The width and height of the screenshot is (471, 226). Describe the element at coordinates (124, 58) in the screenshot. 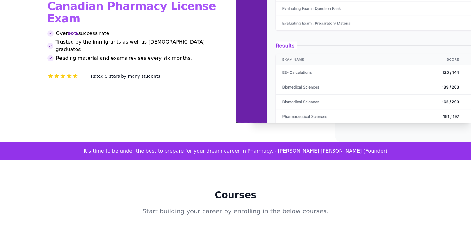

I see `span: Reading material and exams revises every six months.` at that location.